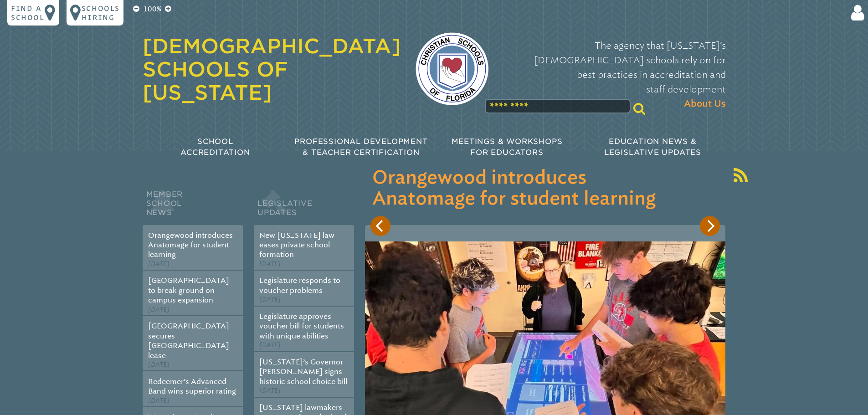 This screenshot has width=868, height=415. I want to click on a: Legislature approves voucher bill for students with unique abilities, so click(301, 326).